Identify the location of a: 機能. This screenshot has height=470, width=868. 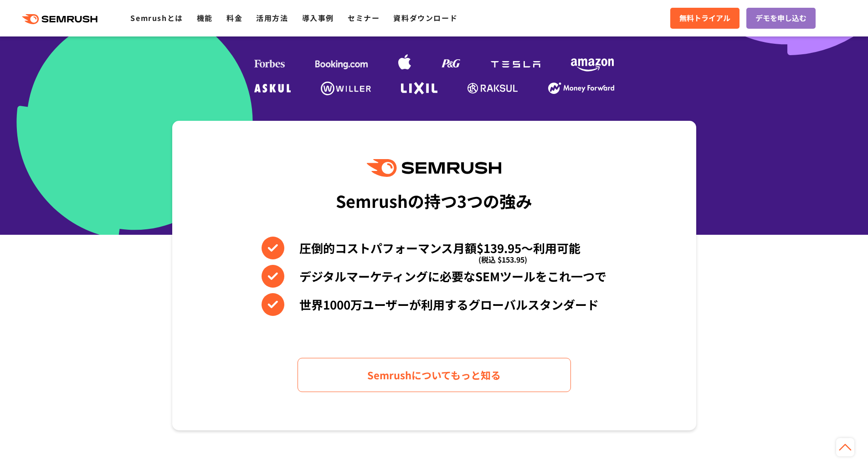
(205, 18).